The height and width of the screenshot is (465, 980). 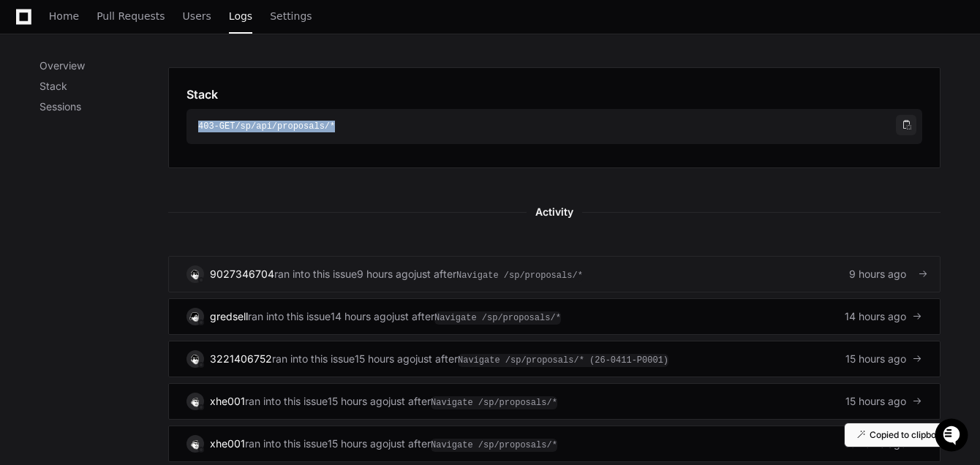 What do you see at coordinates (385, 274) in the screenshot?
I see `div: 9 hours ago` at bounding box center [385, 274].